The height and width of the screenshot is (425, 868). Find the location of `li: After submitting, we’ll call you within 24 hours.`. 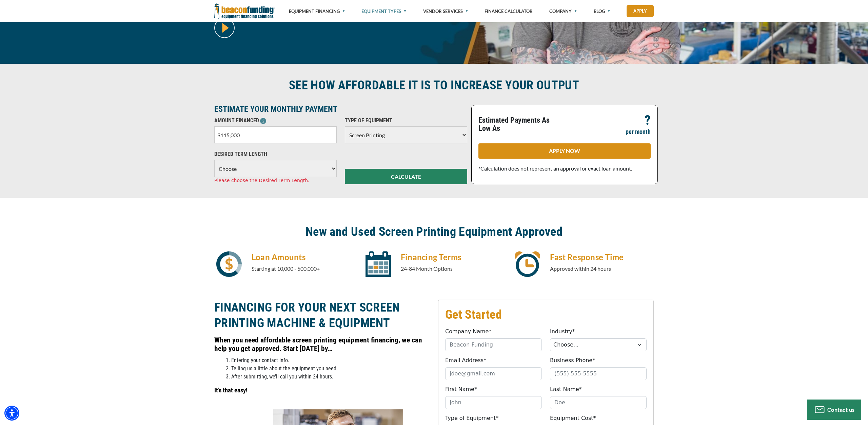

li: After submitting, we’ll call you within 24 hours. is located at coordinates (331, 376).